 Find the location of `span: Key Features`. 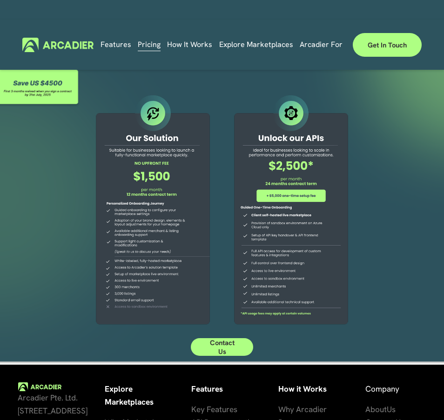

span: Key Features is located at coordinates (214, 410).